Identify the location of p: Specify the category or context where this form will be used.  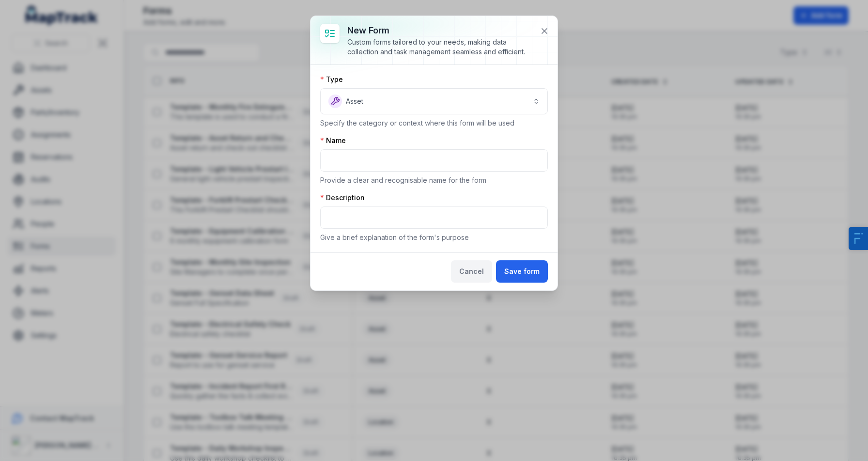
(434, 123).